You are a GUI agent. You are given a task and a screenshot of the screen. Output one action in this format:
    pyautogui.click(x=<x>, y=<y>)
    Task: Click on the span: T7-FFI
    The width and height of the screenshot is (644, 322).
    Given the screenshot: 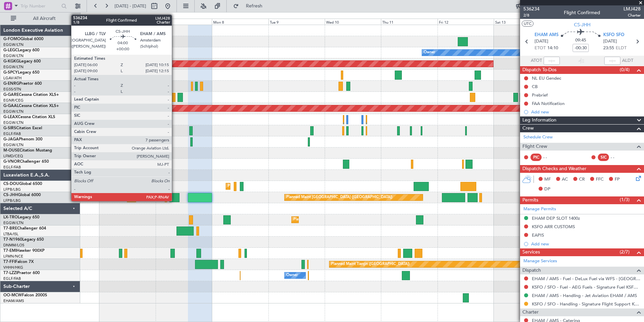 What is the action you would take?
    pyautogui.click(x=9, y=262)
    